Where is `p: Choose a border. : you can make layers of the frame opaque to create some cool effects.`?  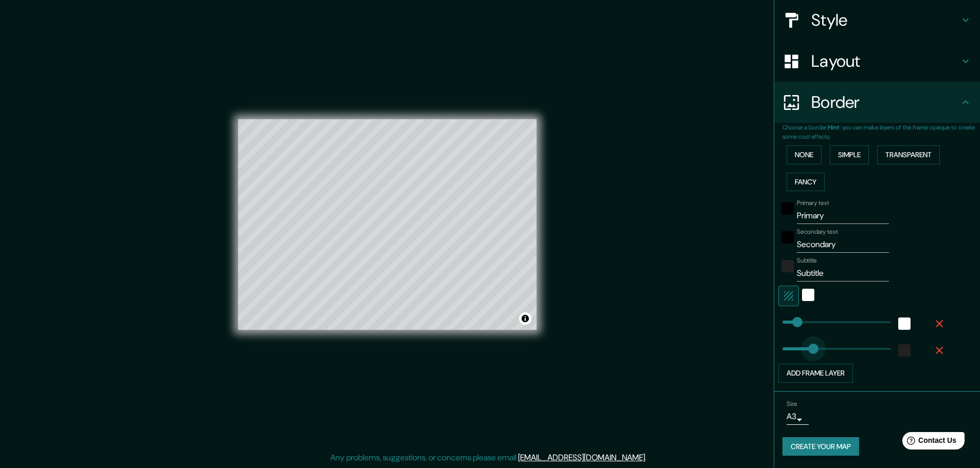
p: Choose a border. : you can make layers of the frame opaque to create some cool effects. is located at coordinates (881, 132).